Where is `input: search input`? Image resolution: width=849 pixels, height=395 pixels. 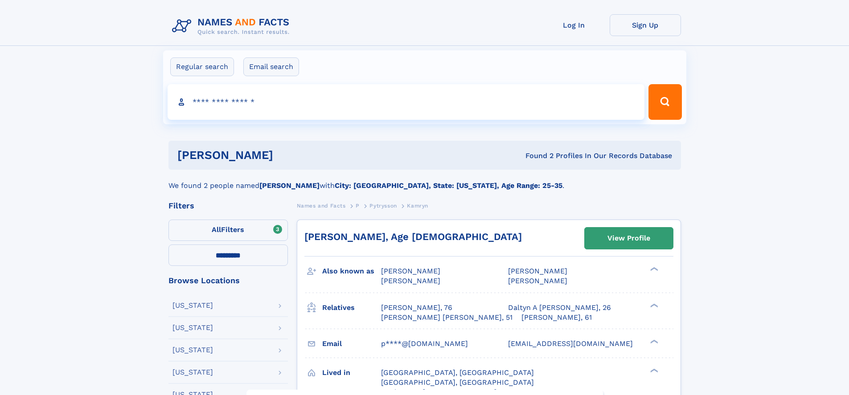
input: search input is located at coordinates (406, 102).